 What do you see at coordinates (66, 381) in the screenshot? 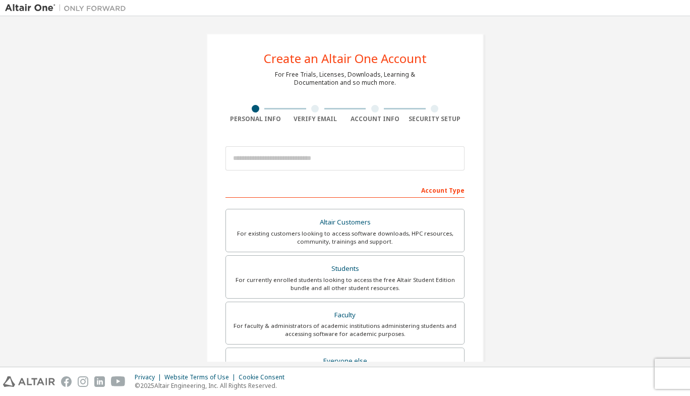
I see `img: facebook.svg` at bounding box center [66, 381].